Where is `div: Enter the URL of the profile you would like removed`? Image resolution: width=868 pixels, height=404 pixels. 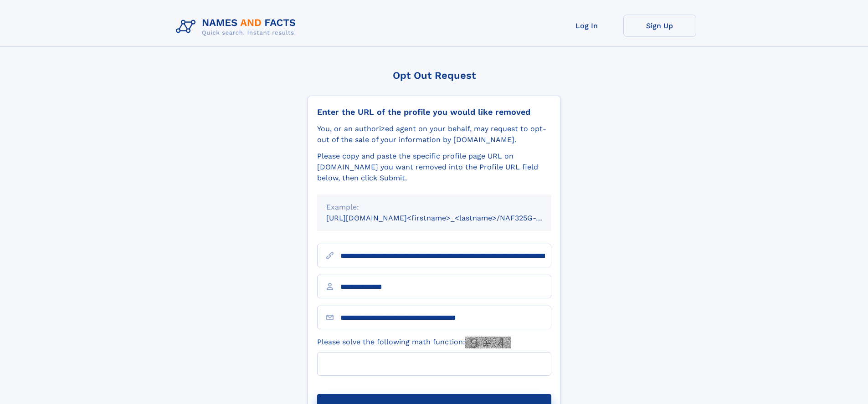
div: Enter the URL of the profile you would like removed is located at coordinates (434, 112).